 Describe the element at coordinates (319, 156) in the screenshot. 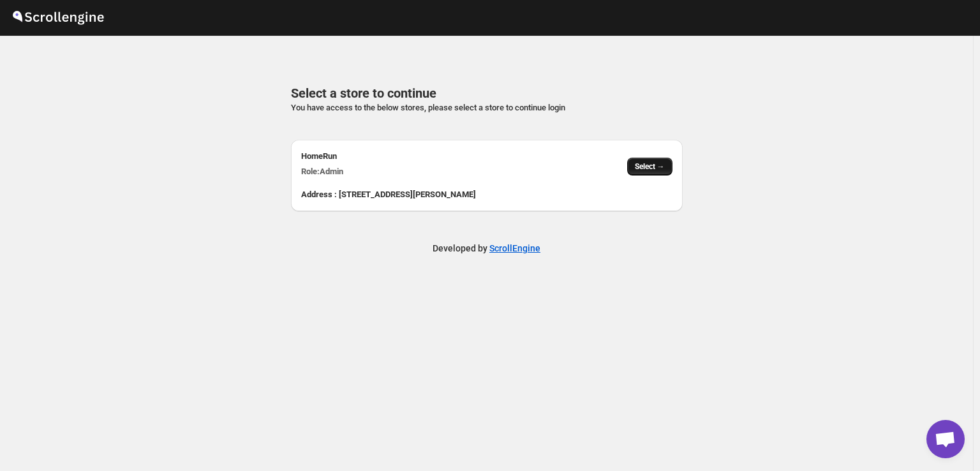

I see `b: HomeRun` at that location.